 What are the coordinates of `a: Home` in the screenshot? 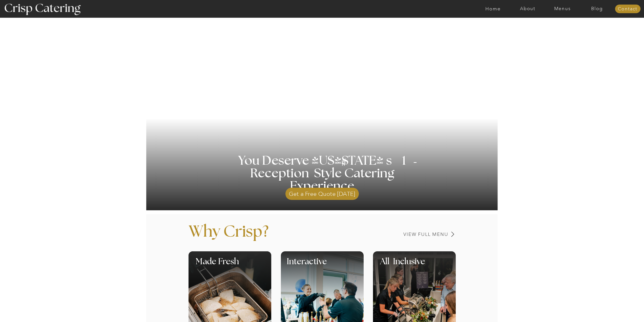 It's located at (493, 9).